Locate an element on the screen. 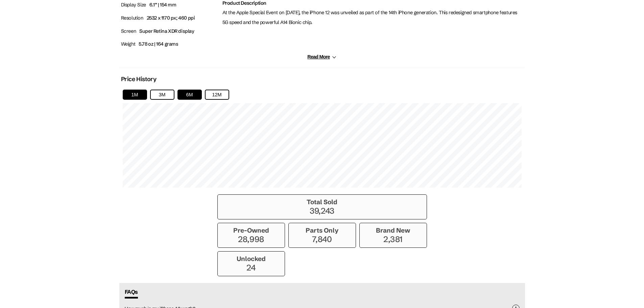 This screenshot has height=308, width=644. p: Screen is located at coordinates (170, 31).